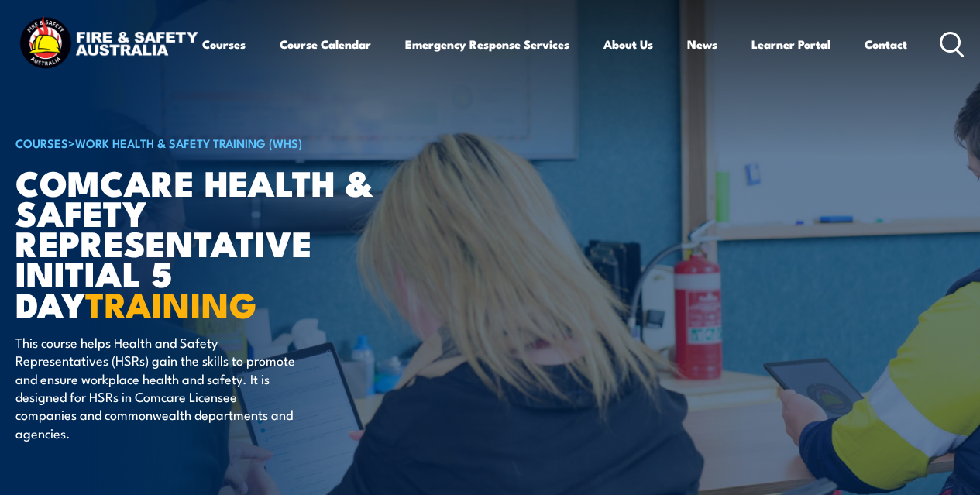 The image size is (980, 495). What do you see at coordinates (42, 143) in the screenshot?
I see `a: COURSES` at bounding box center [42, 143].